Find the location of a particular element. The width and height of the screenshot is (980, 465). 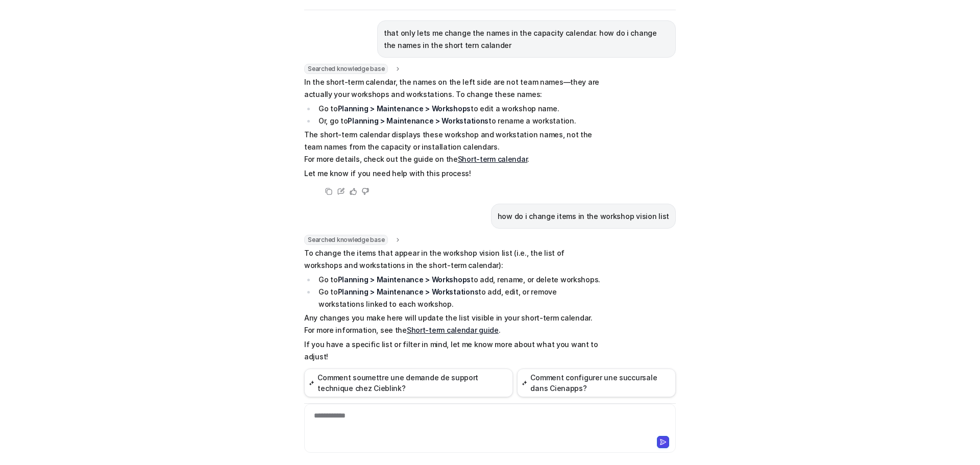

p: Any changes you make here will update the list visible in your short-term calendar. For more info... is located at coordinates (453, 324).